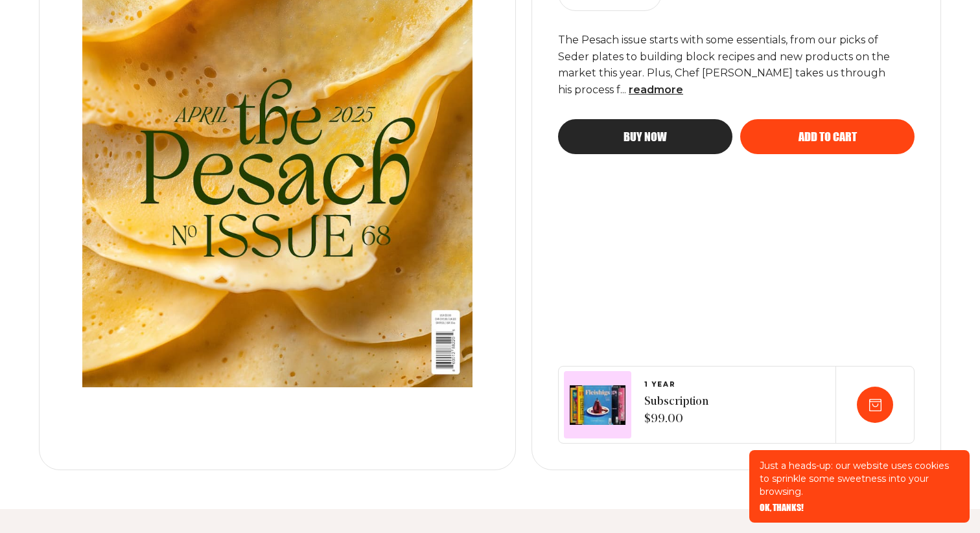 The image size is (980, 533). I want to click on img: Magazines image, so click(597, 405).